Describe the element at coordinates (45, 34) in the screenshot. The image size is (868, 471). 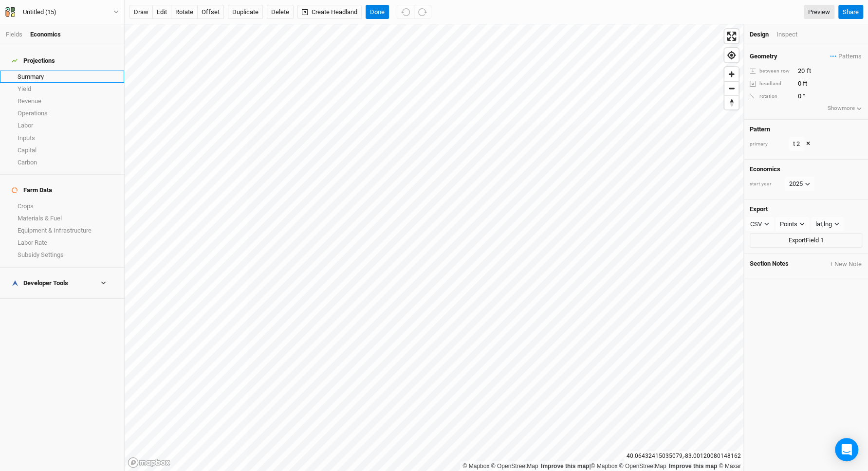
I see `div: Economics` at that location.